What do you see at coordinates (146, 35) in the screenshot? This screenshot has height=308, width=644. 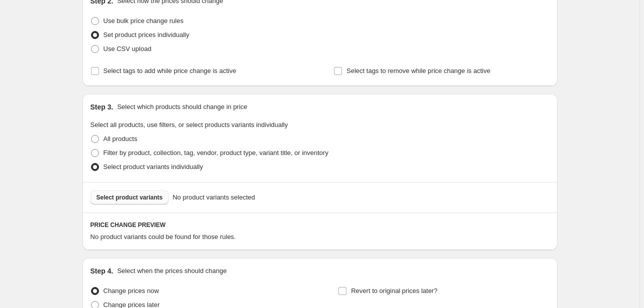 I see `span: Set product prices individually` at bounding box center [146, 35].